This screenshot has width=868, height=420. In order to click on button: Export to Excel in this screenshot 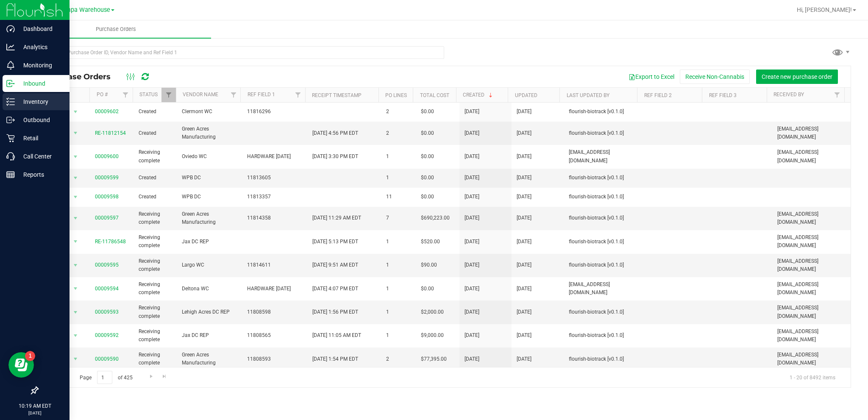, I will do `click(652, 77)`.